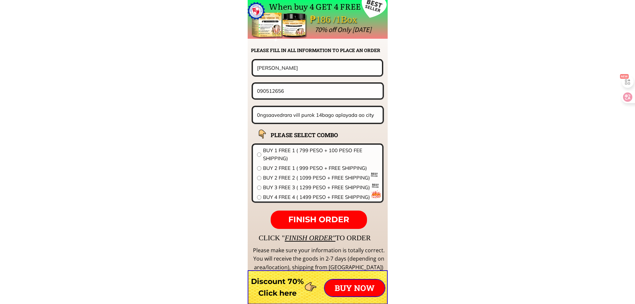  Describe the element at coordinates (321, 187) in the screenshot. I see `span: BUY 3 FREE 3 ( 1299 PESO + FREE SHIPPING)` at that location.